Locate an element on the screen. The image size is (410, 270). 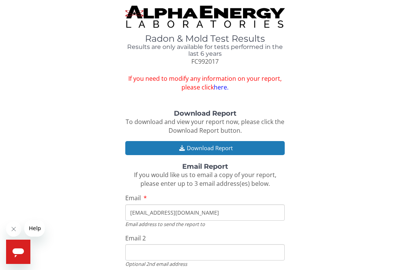
strong: Email Report is located at coordinates (205, 167).